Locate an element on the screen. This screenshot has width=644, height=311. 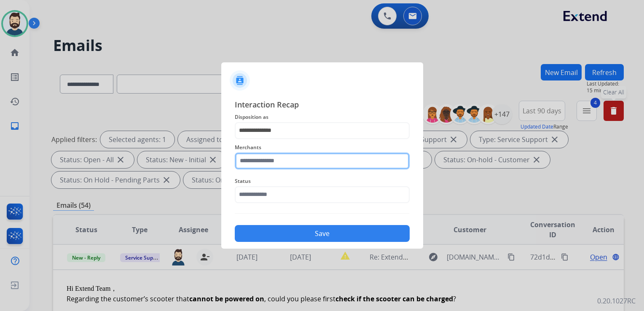
img: contact-recap-line.svg is located at coordinates (322, 213).